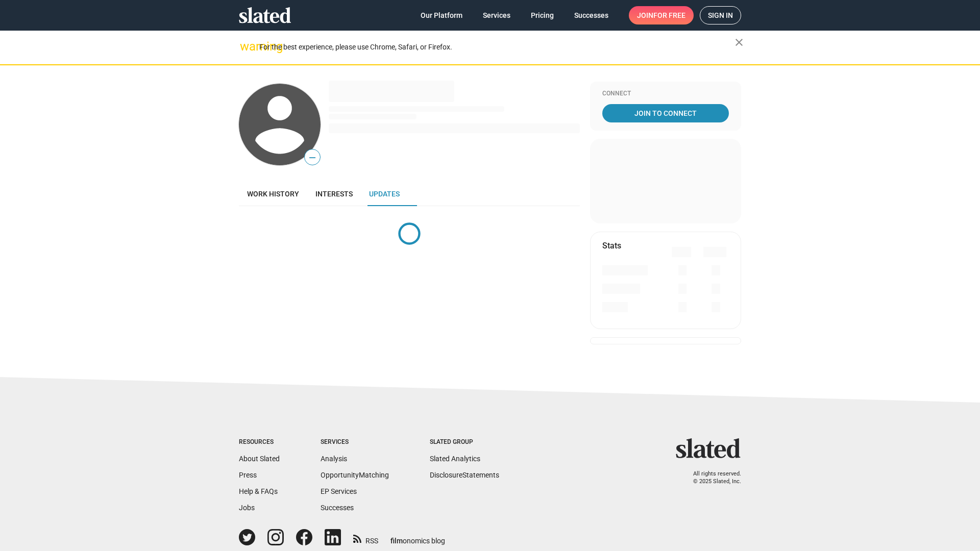  I want to click on div: Resources, so click(259, 442).